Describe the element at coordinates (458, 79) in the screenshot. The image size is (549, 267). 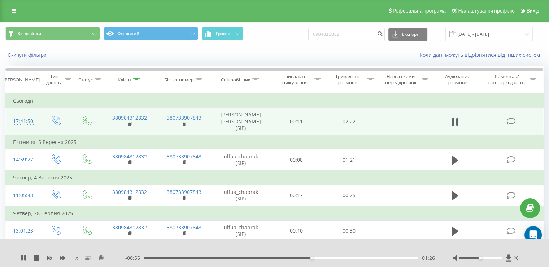
I see `div: Аудіозапис розмови` at that location.